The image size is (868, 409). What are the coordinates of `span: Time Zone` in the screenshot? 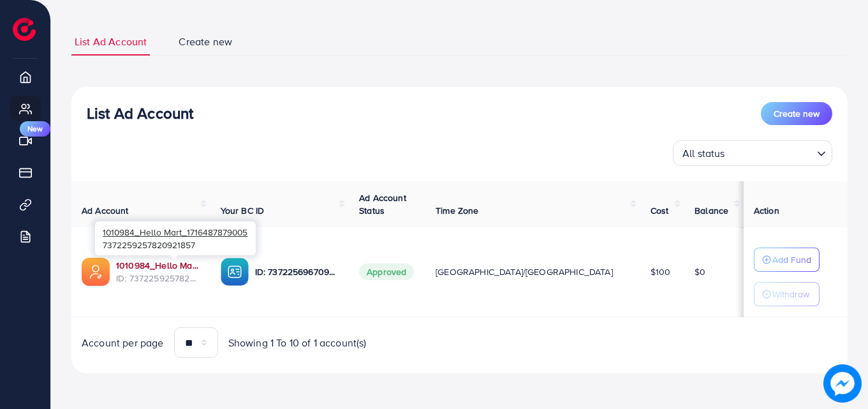 It's located at (457, 211).